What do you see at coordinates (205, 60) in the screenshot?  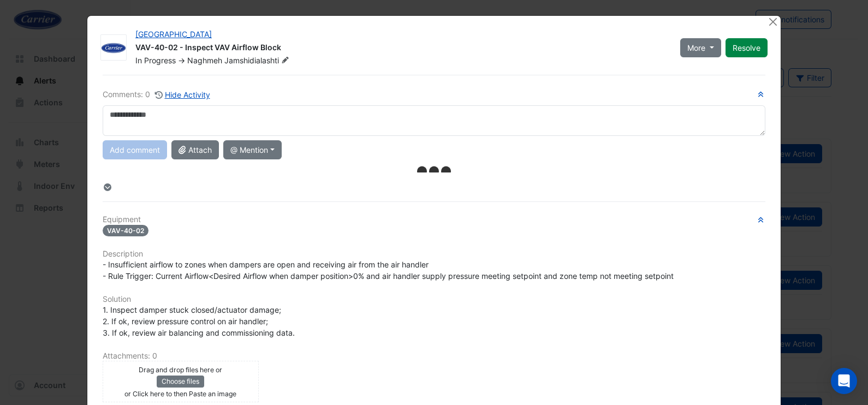 I see `span: Naghmeh` at bounding box center [205, 60].